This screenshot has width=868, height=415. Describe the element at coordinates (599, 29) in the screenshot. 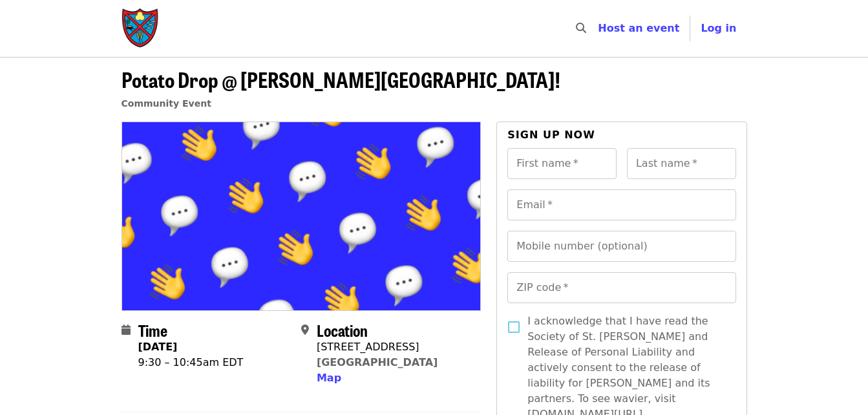

I see `input: Search` at that location.